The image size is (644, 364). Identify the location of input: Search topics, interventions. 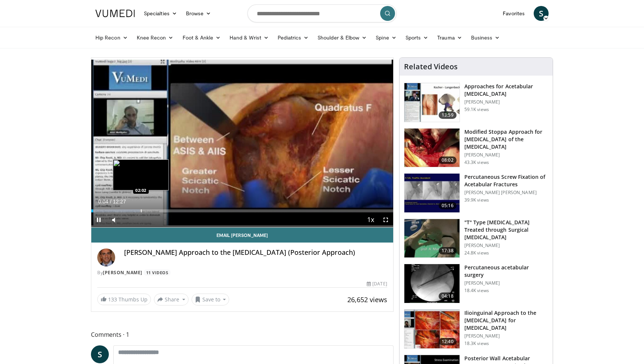
(322, 13).